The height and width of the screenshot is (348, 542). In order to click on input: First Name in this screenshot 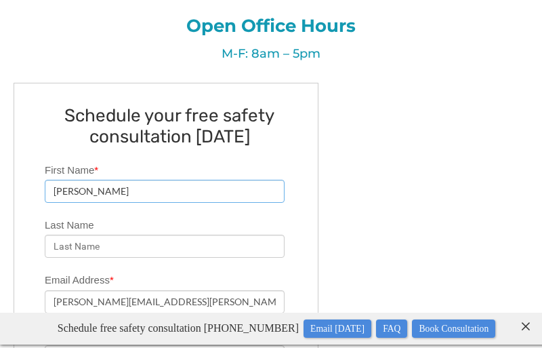, I will do `click(165, 191)`.